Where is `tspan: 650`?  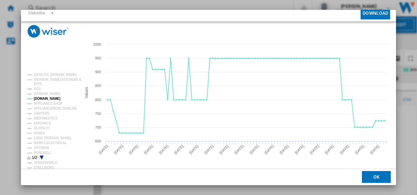 tspan: 650 is located at coordinates (98, 141).